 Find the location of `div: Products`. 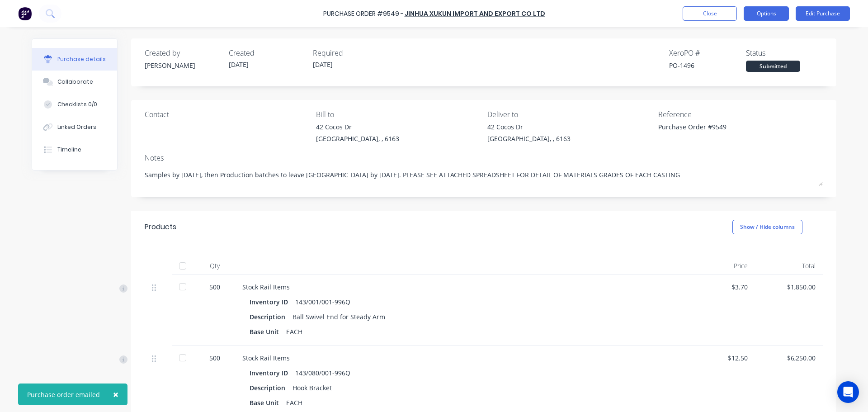

div: Products is located at coordinates (161, 227).